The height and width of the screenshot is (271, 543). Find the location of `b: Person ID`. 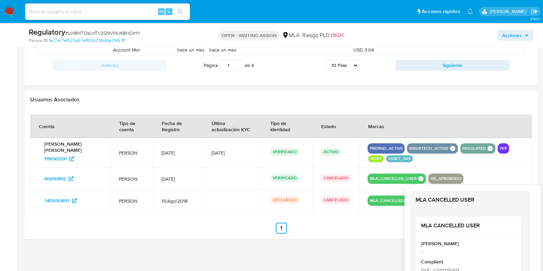

b: Person ID is located at coordinates (38, 41).